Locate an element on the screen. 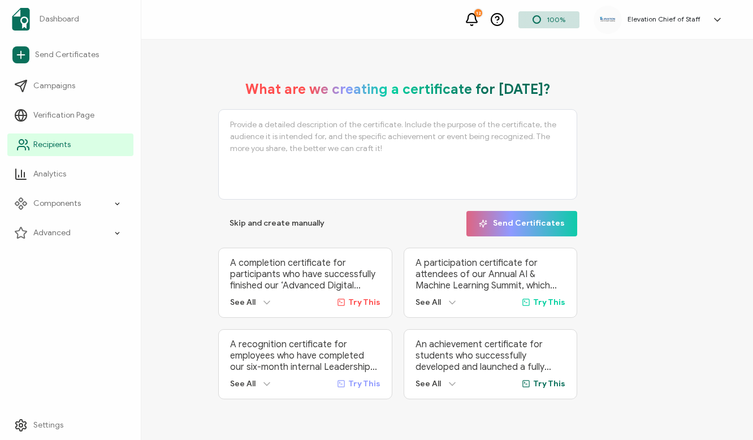 The width and height of the screenshot is (753, 440). span: Recipients is located at coordinates (52, 145).